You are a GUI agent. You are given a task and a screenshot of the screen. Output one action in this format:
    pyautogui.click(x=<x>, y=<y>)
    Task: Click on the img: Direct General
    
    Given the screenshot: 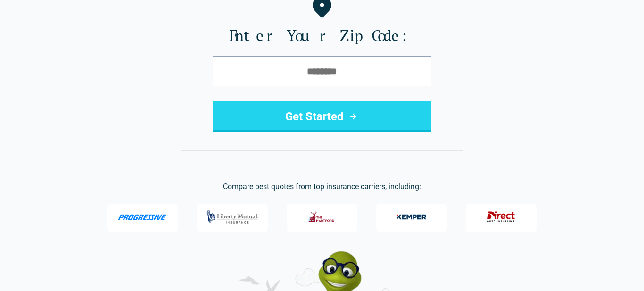 What is the action you would take?
    pyautogui.click(x=501, y=217)
    